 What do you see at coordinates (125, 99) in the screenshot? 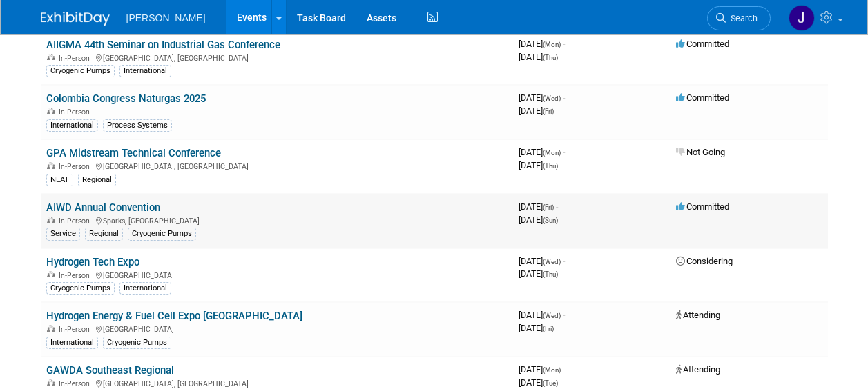
I see `a: Colombia Congress Naturgas 2025` at bounding box center [125, 99].